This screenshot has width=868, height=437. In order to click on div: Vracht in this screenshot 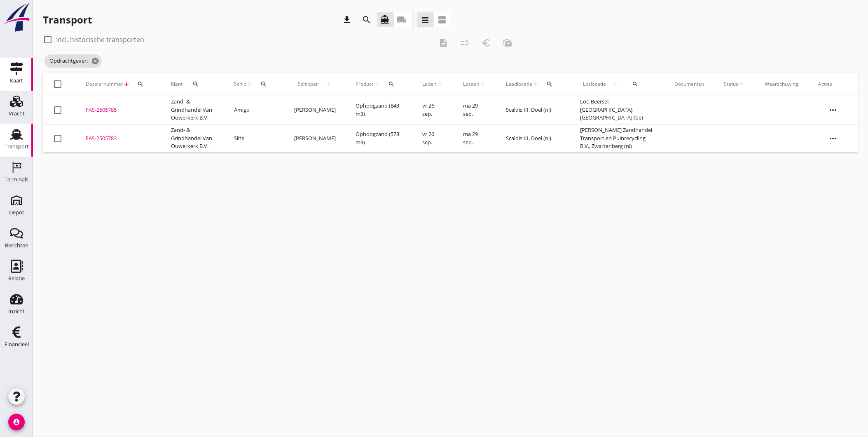, I will do `click(16, 113)`.